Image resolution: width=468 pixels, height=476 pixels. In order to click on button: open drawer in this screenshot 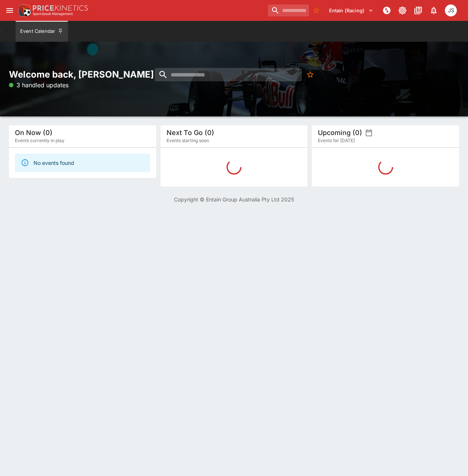, I will do `click(10, 11)`.